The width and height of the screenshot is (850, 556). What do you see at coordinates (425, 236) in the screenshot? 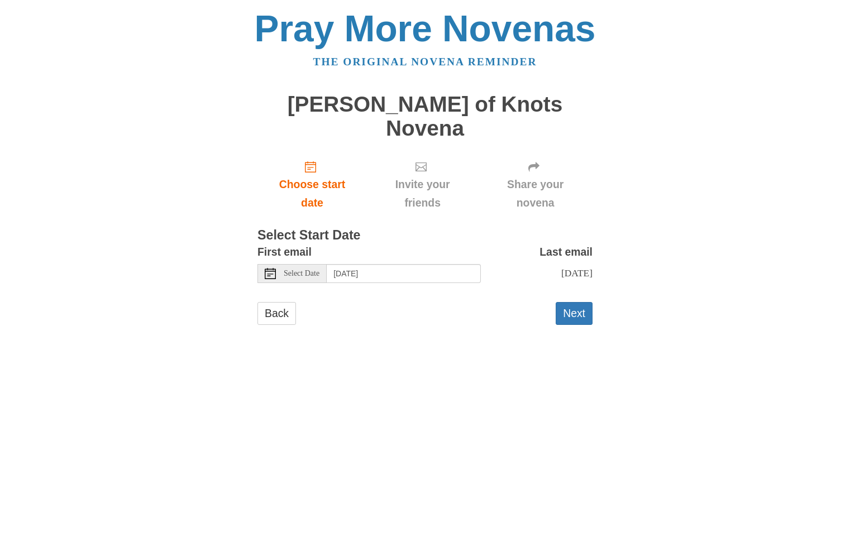
I see `h3: Select Start Date` at bounding box center [425, 236].